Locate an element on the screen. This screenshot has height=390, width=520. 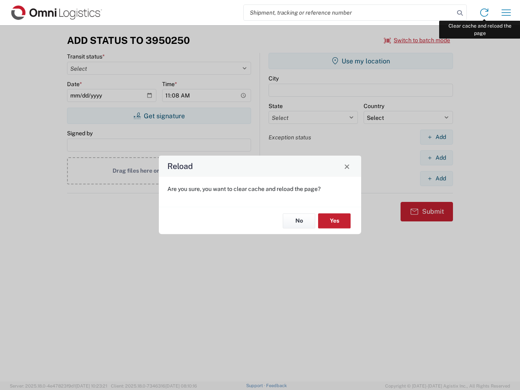
button: Yes is located at coordinates (334, 220).